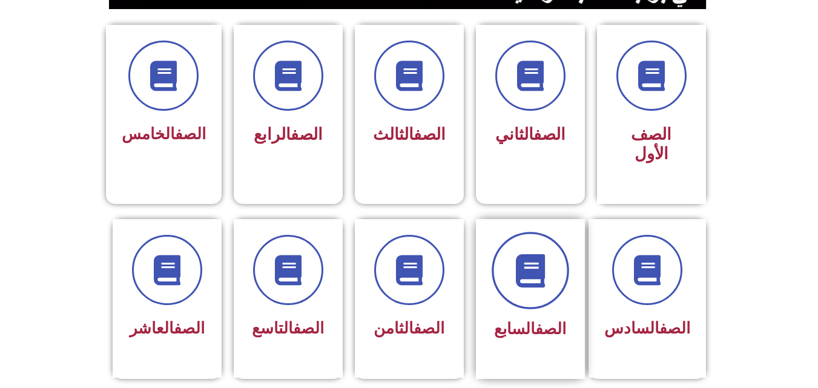 The width and height of the screenshot is (818, 388). What do you see at coordinates (409, 134) in the screenshot?
I see `span: الثالث` at bounding box center [409, 134].